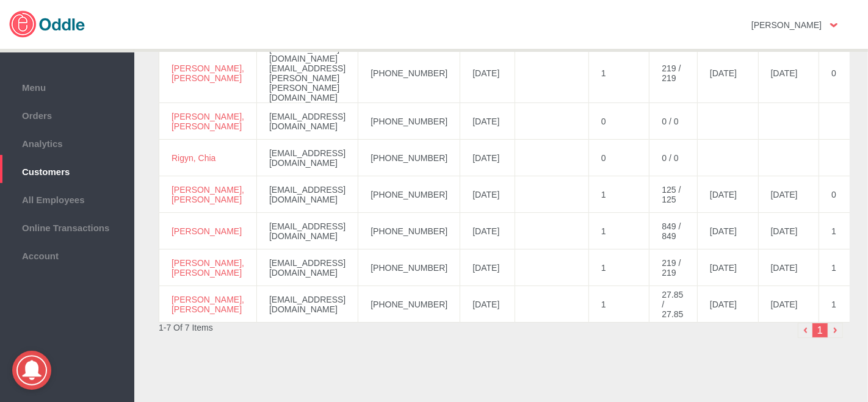 Image resolution: width=868 pixels, height=402 pixels. I want to click on span: Online Transactions, so click(68, 227).